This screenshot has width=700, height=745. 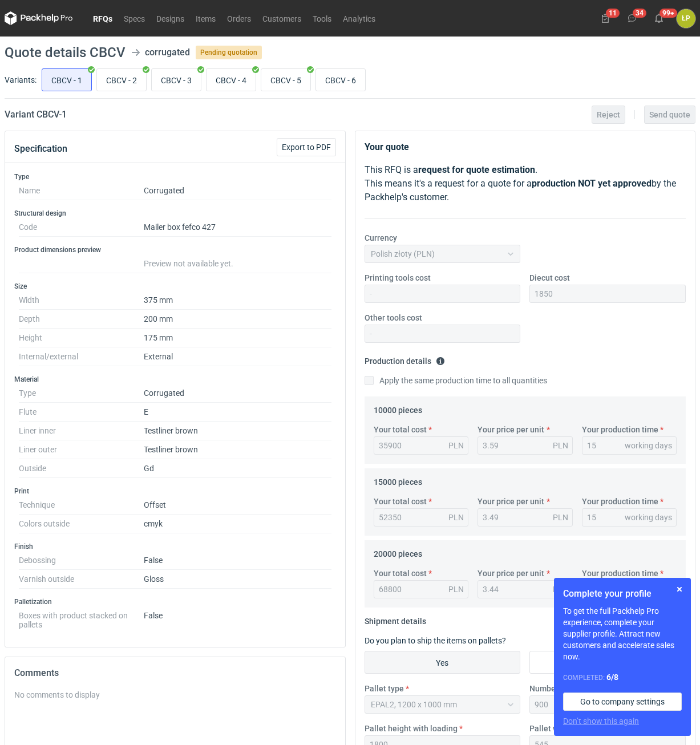 What do you see at coordinates (81, 449) in the screenshot?
I see `dt: Liner outer` at bounding box center [81, 449].